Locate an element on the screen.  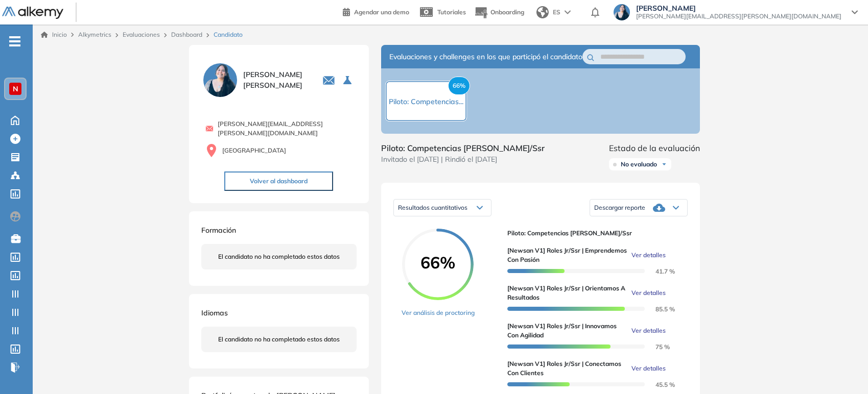
img: arrow is located at coordinates (567, 12).